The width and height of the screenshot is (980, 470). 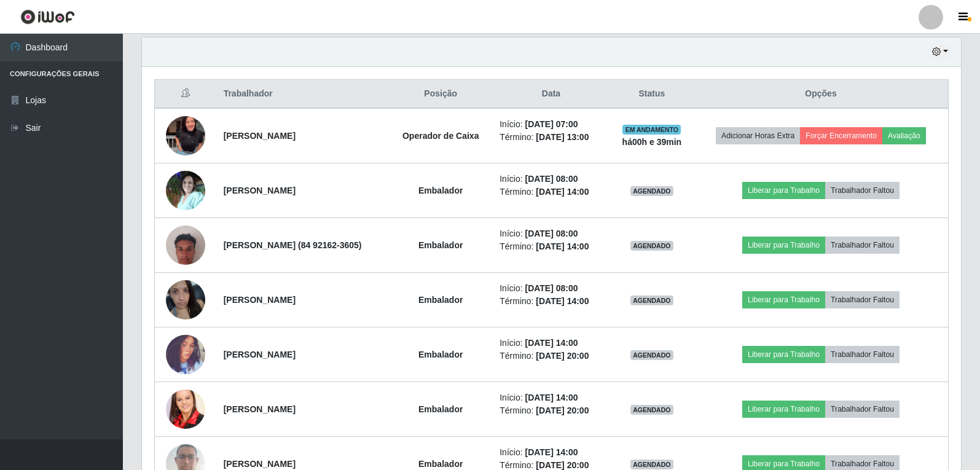 I want to click on img: 1756232807381.jpeg, so click(x=185, y=245).